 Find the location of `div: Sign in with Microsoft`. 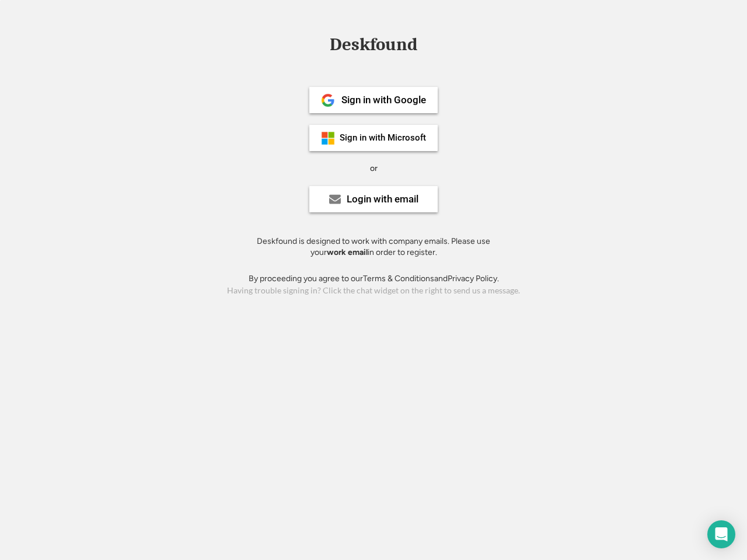

div: Sign in with Microsoft is located at coordinates (383, 138).